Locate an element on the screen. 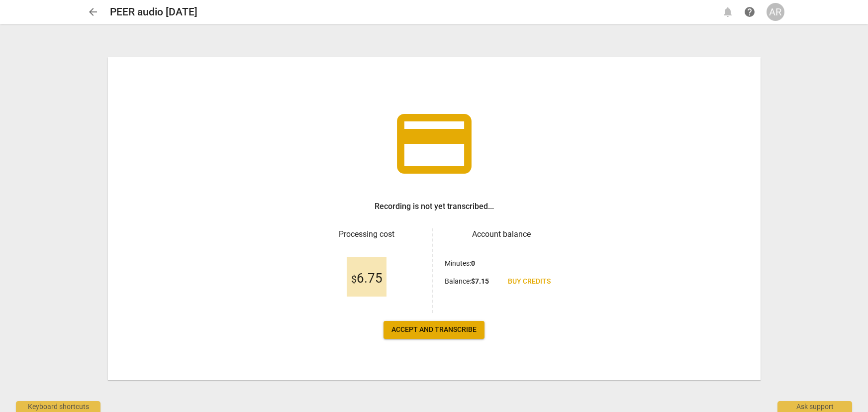  span: Accept and transcribe is located at coordinates (434, 330).